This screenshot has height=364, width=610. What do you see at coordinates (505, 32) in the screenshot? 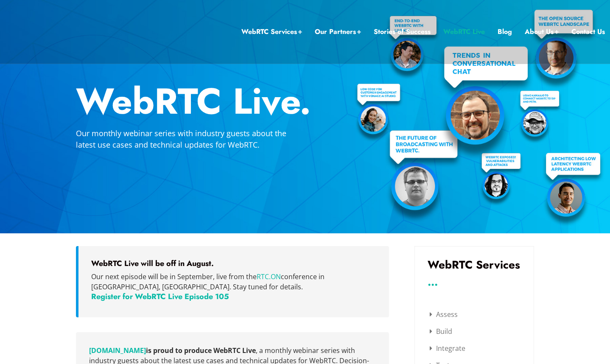
I see `a: Blog` at bounding box center [505, 32].